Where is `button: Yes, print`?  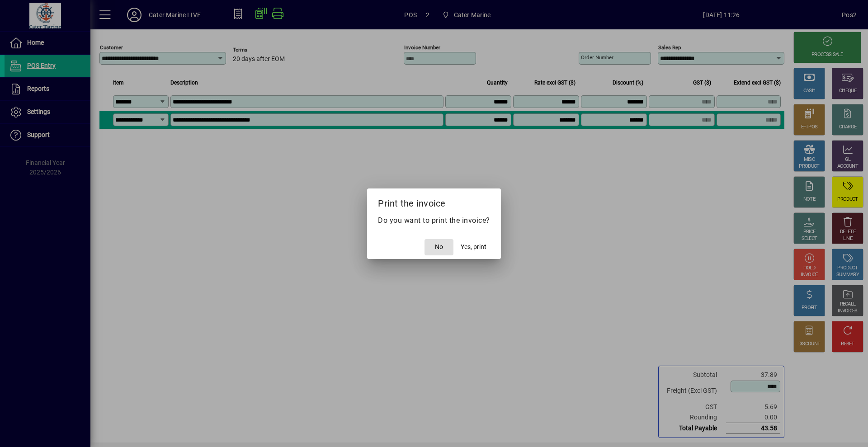 button: Yes, print is located at coordinates (474, 247).